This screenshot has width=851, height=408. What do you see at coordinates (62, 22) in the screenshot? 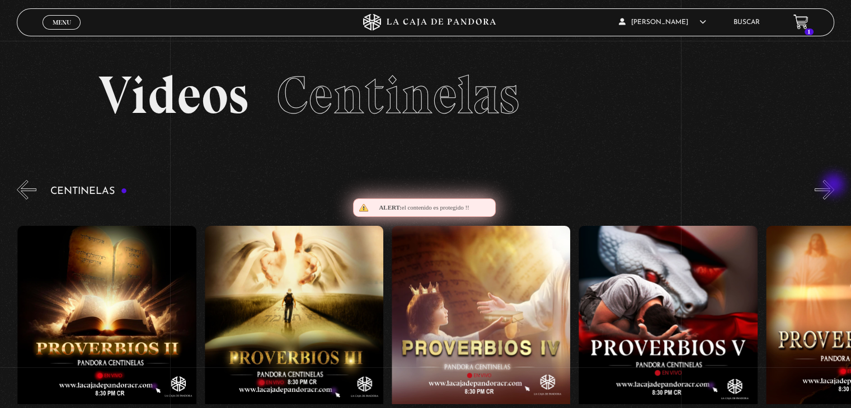
I see `span: Menu` at bounding box center [62, 22].